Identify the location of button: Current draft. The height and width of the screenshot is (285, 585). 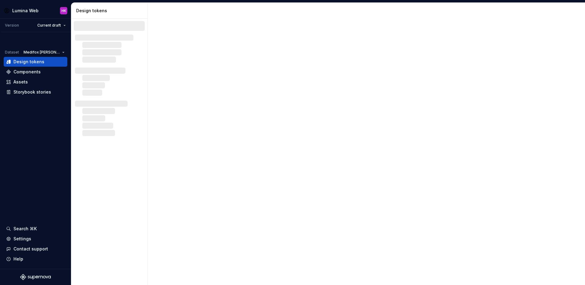
(51, 25).